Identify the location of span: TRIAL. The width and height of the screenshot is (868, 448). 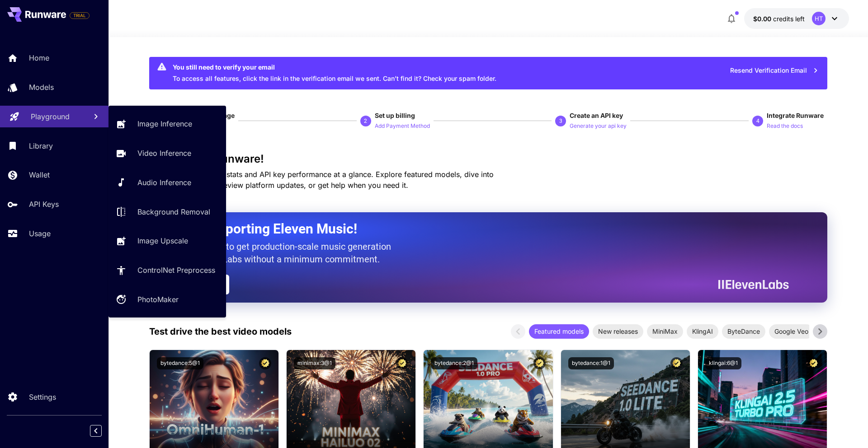
(79, 15).